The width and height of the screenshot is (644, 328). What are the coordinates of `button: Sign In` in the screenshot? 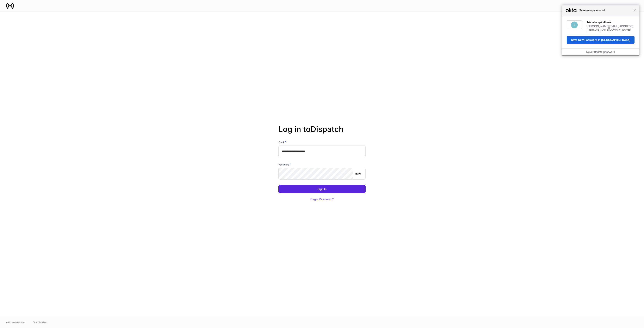 It's located at (322, 189).